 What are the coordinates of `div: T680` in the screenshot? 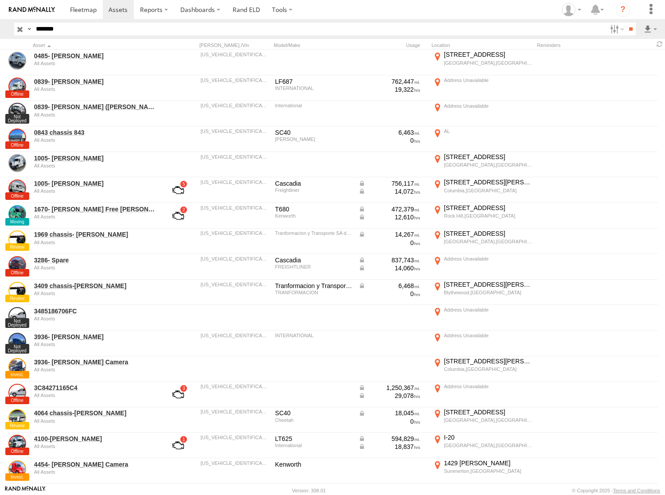 It's located at (314, 209).